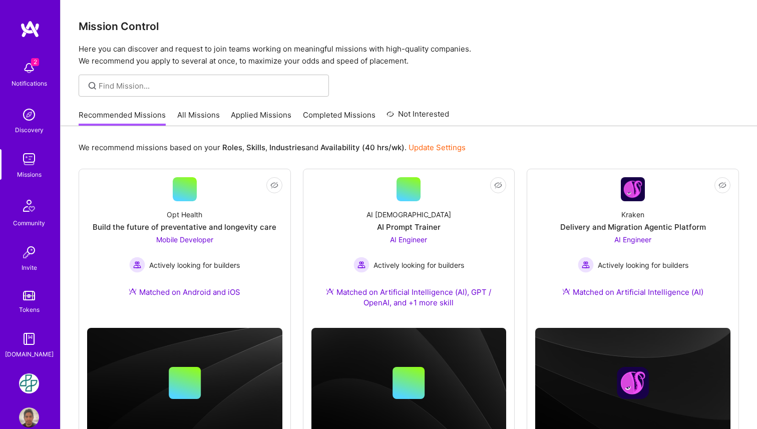 This screenshot has width=757, height=429. What do you see at coordinates (409, 227) in the screenshot?
I see `div: AI Prompt Trainer` at bounding box center [409, 227].